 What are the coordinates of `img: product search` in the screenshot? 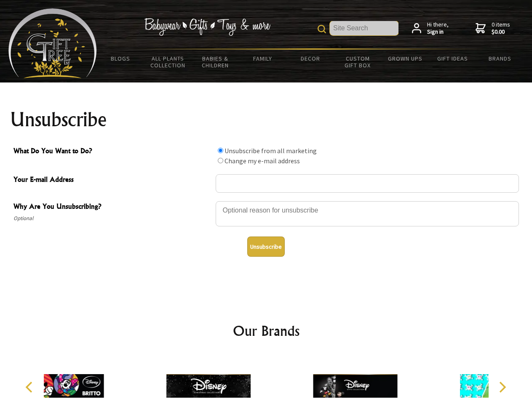 It's located at (322, 29).